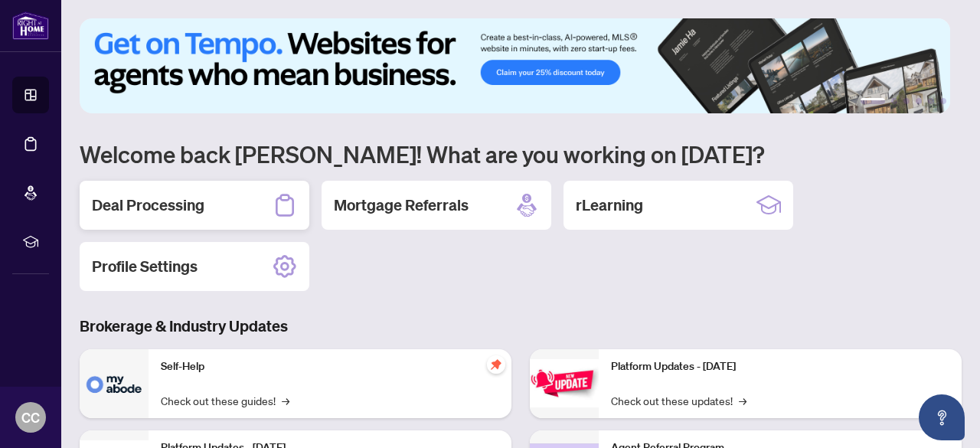 The height and width of the screenshot is (448, 980). I want to click on span: CC, so click(31, 417).